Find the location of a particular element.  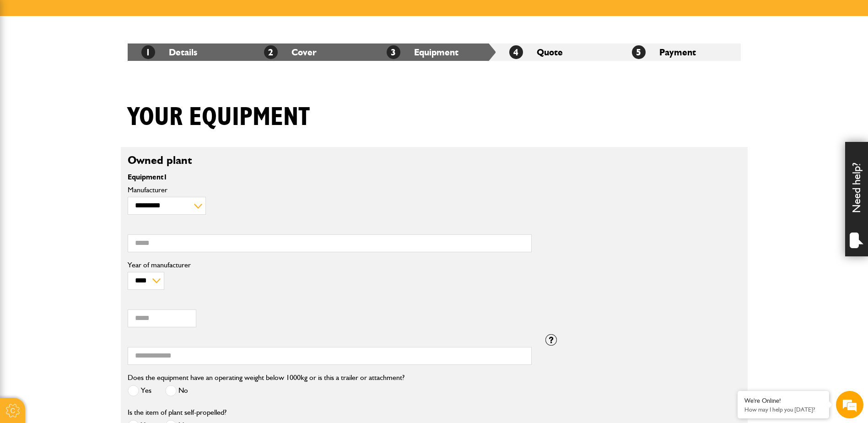

li: Quote is located at coordinates (557, 52).